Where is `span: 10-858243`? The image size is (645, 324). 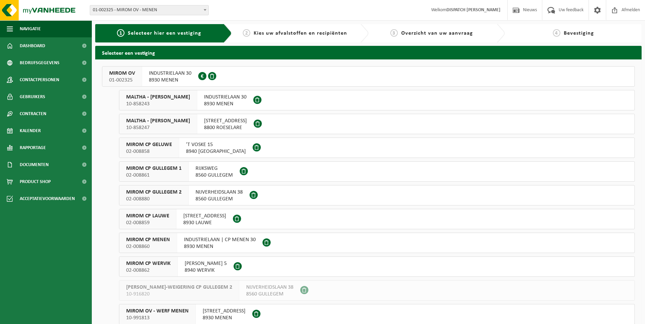 span: 10-858243 is located at coordinates (158, 104).